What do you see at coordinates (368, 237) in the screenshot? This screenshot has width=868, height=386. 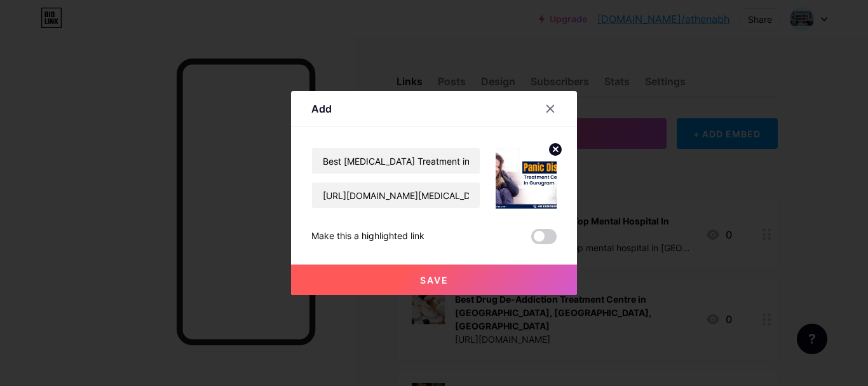 I see `div: Make this a highlighted link` at bounding box center [368, 237].